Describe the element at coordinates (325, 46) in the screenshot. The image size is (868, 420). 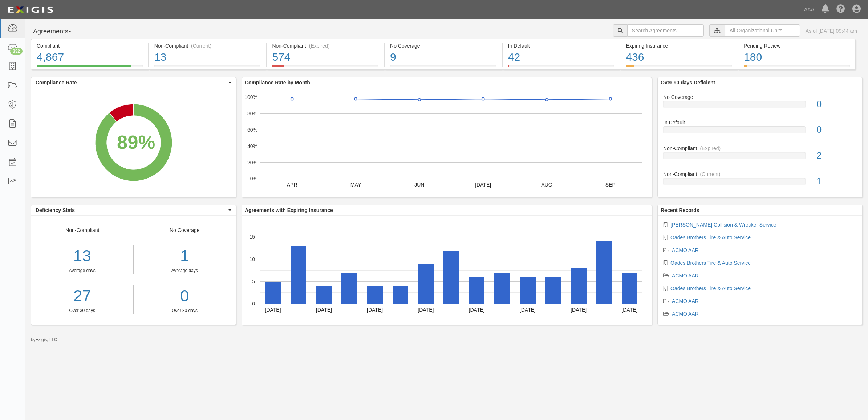
I see `div: Non-Compliant (Expired)` at that location.